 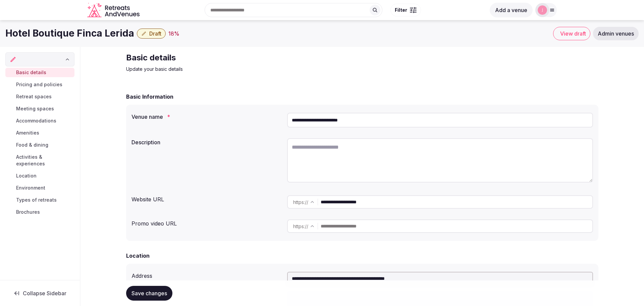 What do you see at coordinates (40, 121) in the screenshot?
I see `a: Accommodations` at bounding box center [40, 121].